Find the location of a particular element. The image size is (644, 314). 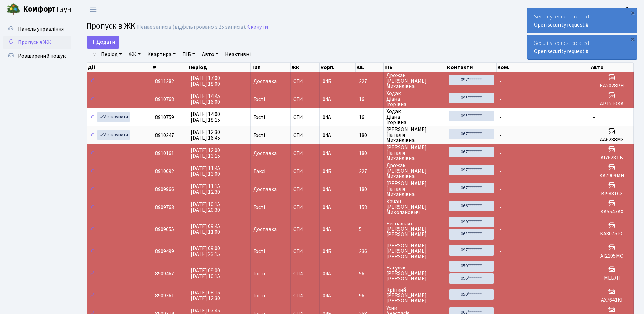

a: ПІБ is located at coordinates (189, 54).